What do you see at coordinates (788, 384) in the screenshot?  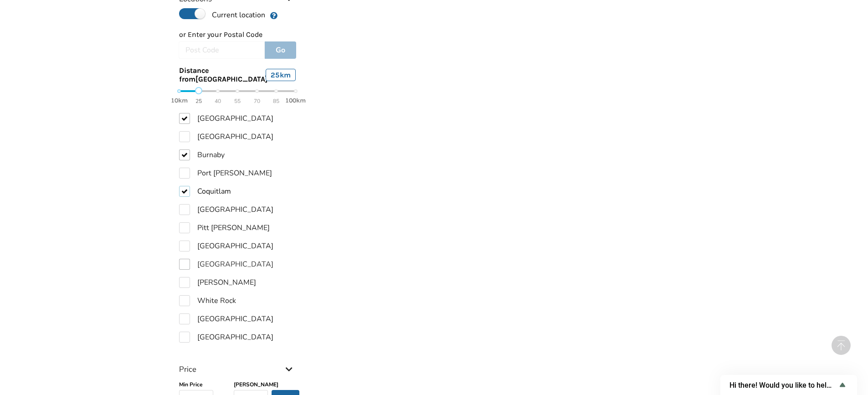 I see `button: Show survey - Hi there! Would you like to help us improve AssistList?` at bounding box center [788, 384].